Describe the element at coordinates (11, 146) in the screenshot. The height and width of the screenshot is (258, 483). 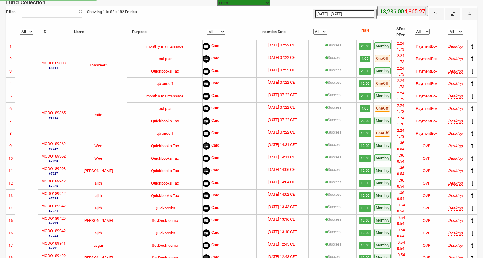
I see `td: 9` at that location.